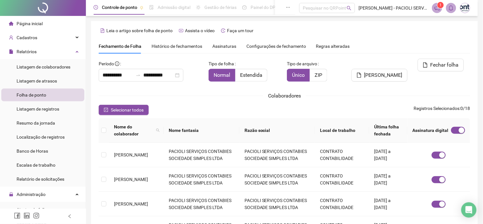 This screenshot has width=483, height=224. Describe the element at coordinates (441, 5) in the screenshot. I see `sup: 1` at that location.